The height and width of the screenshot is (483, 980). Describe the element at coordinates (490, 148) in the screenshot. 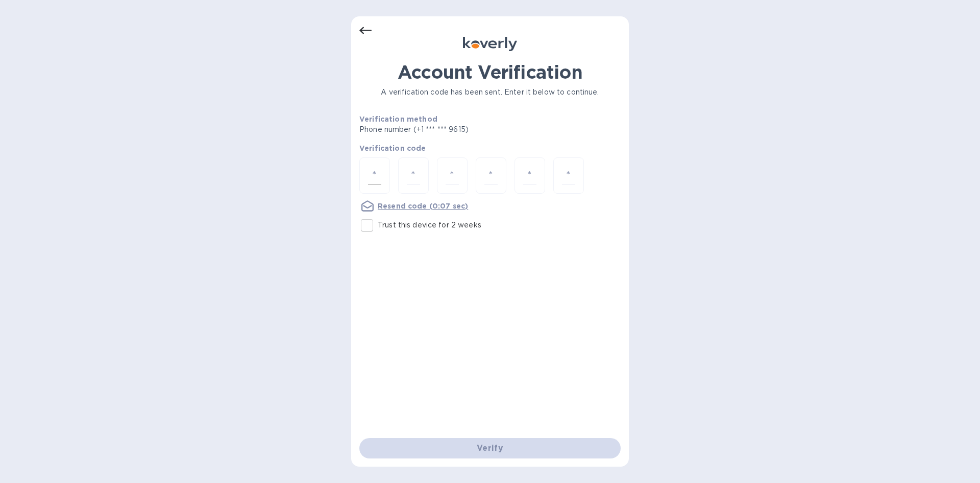

I see `p: Verification code` at that location.